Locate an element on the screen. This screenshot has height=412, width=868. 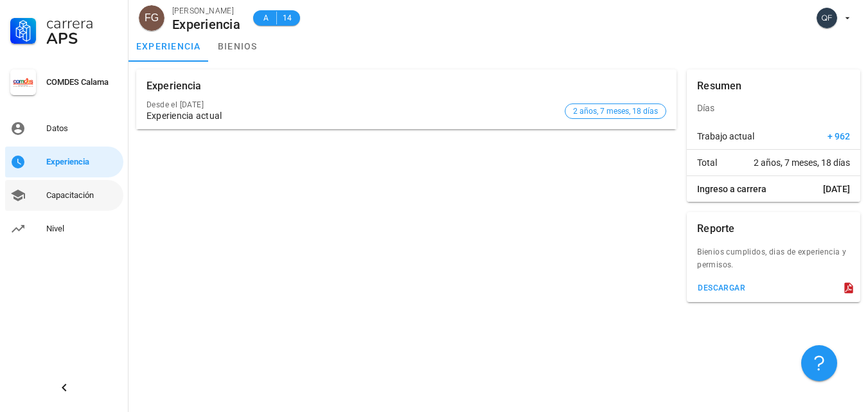
span: + 962 is located at coordinates (838, 136).